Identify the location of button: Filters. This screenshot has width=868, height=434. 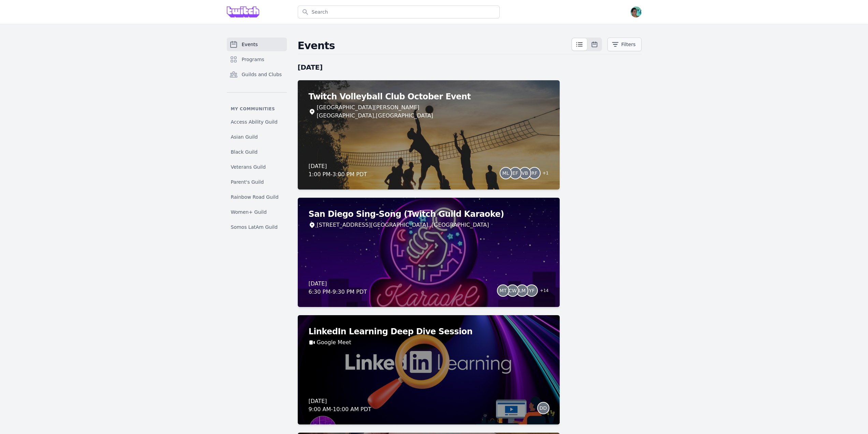
(624, 45).